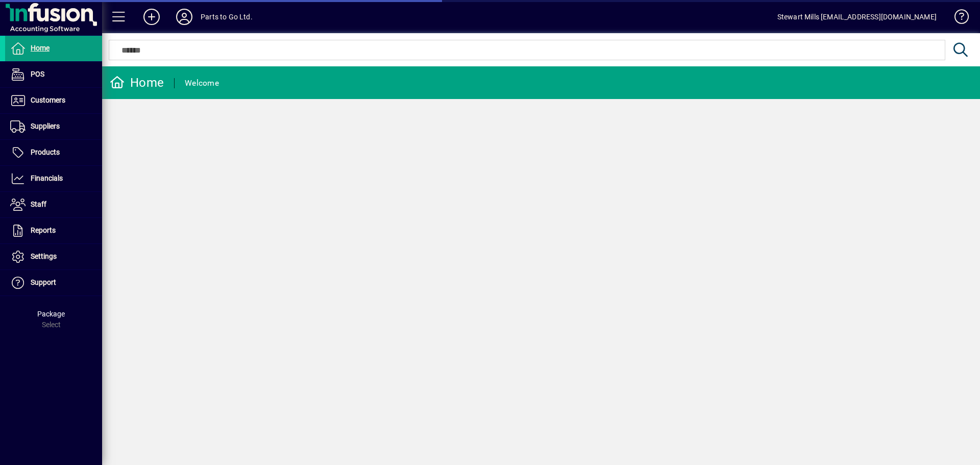 The image size is (980, 465). What do you see at coordinates (54, 257) in the screenshot?
I see `a: Settings` at bounding box center [54, 257].